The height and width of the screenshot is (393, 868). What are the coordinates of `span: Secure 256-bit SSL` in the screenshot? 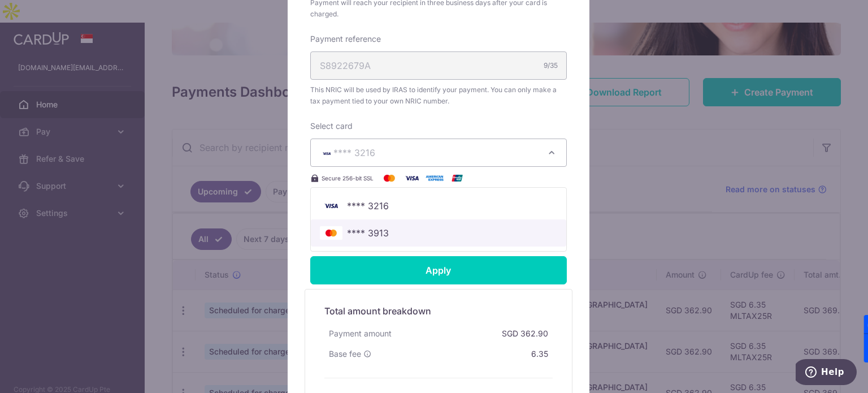 It's located at (348, 178).